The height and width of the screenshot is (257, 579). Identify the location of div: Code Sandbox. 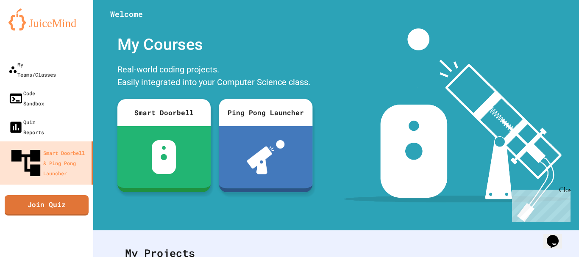
(26, 98).